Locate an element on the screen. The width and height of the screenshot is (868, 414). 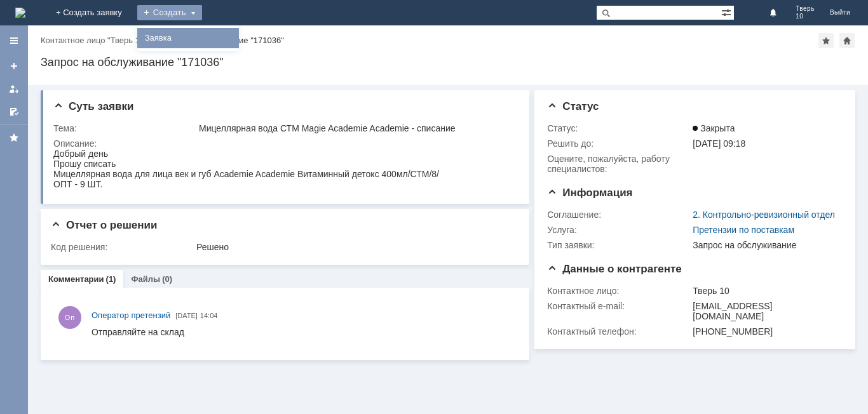
div: Контактный e-mail: is located at coordinates (618, 306).